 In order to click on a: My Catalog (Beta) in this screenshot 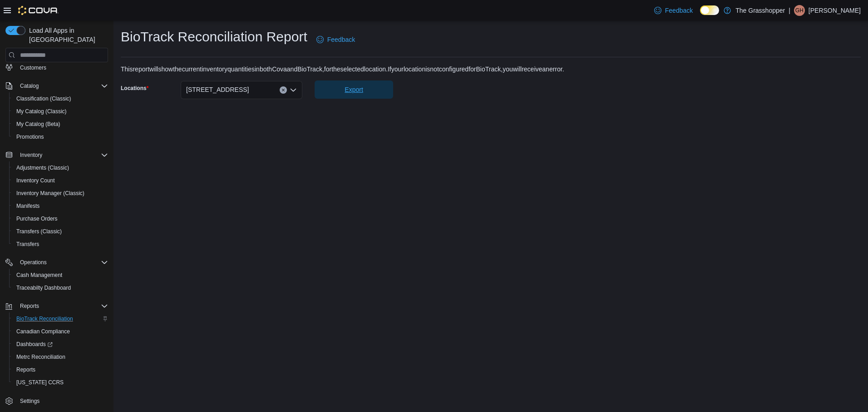, I will do `click(38, 124)`.